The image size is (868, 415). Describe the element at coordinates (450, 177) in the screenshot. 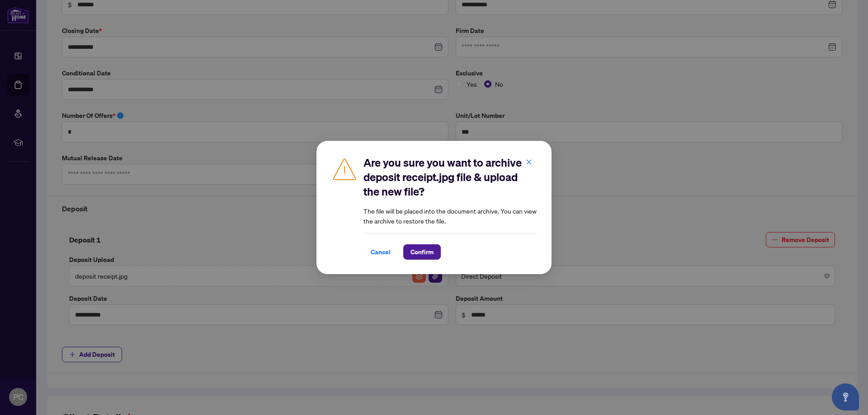

I see `h2: Are you sure you want to archive deposit receipt.jpg file & upload the new file?` at that location.